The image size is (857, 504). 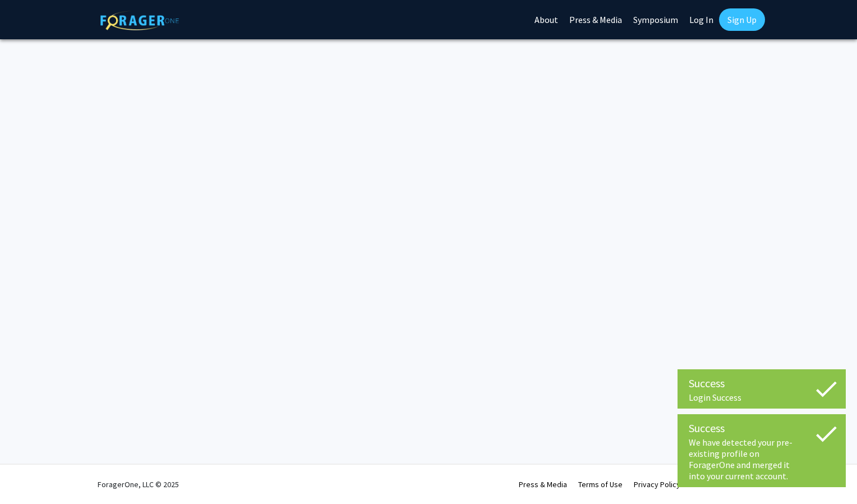 What do you see at coordinates (601, 484) in the screenshot?
I see `a: Terms of Use` at bounding box center [601, 484].